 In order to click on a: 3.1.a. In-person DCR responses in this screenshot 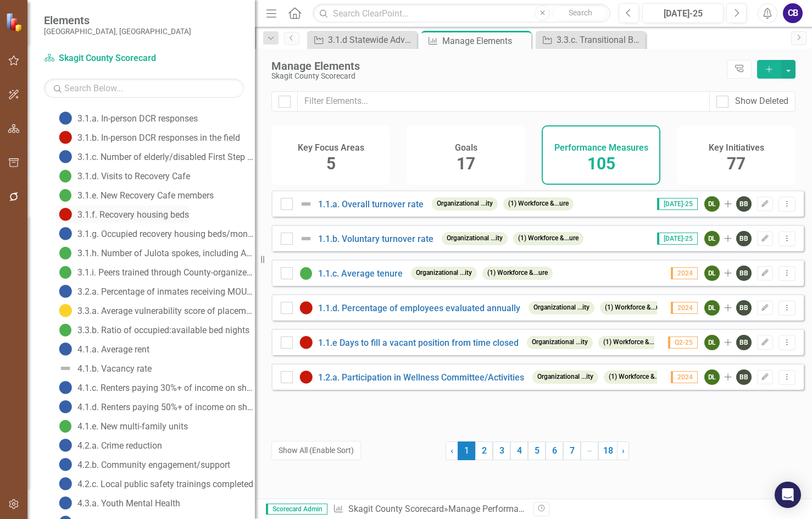, I will do `click(127, 118)`.